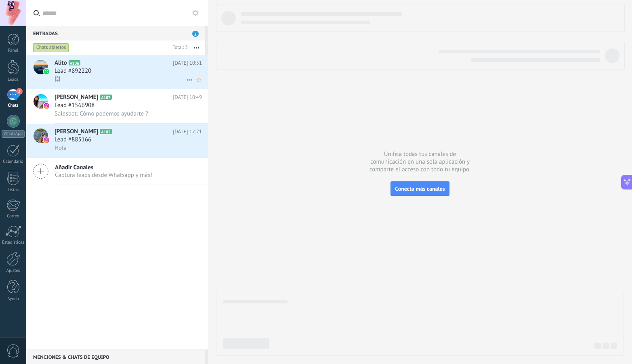  I want to click on div: Ajustes, so click(14, 271).